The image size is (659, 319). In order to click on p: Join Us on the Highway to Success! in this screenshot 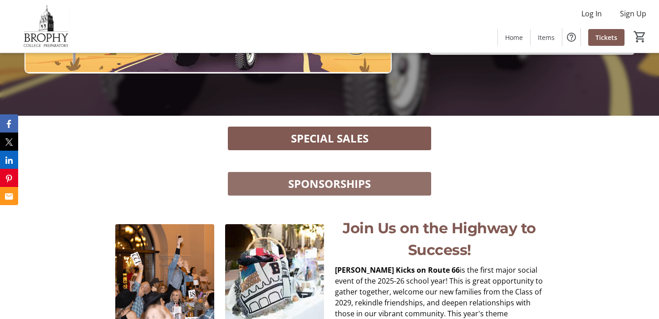, I will do `click(440, 239)`.